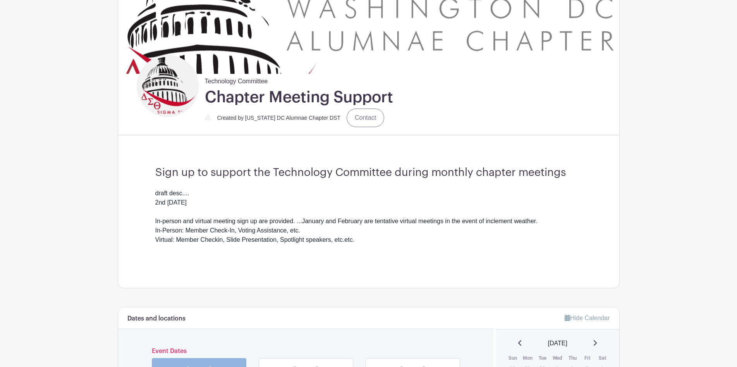 Image resolution: width=737 pixels, height=367 pixels. I want to click on img: WDCAC%20Logo%20Small.png, so click(168, 86).